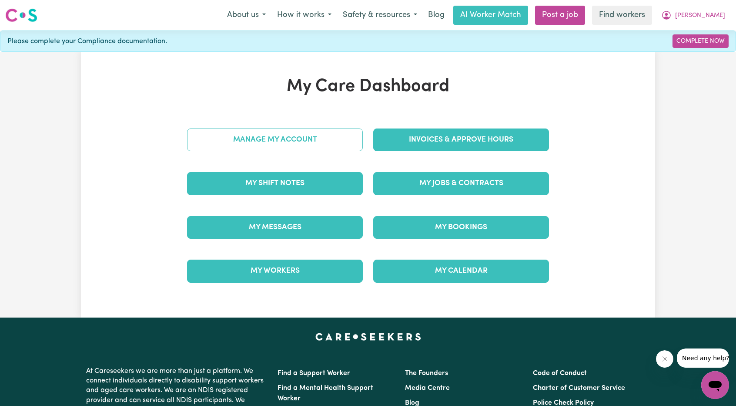 The width and height of the screenshot is (736, 406). What do you see at coordinates (701, 41) in the screenshot?
I see `a: Complete Now` at bounding box center [701, 41].